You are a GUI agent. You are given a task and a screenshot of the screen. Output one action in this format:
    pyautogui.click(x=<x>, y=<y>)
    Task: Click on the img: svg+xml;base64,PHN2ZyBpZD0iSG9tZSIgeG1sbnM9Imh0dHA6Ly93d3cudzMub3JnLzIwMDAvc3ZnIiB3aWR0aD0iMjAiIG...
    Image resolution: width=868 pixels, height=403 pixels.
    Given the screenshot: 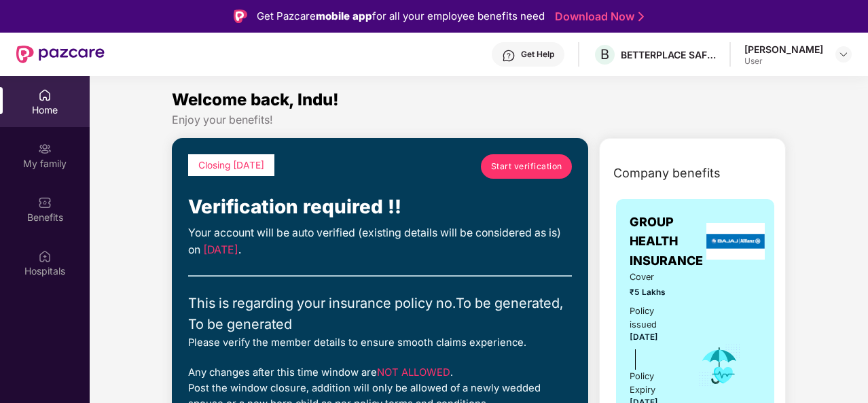 What is the action you would take?
    pyautogui.click(x=45, y=95)
    